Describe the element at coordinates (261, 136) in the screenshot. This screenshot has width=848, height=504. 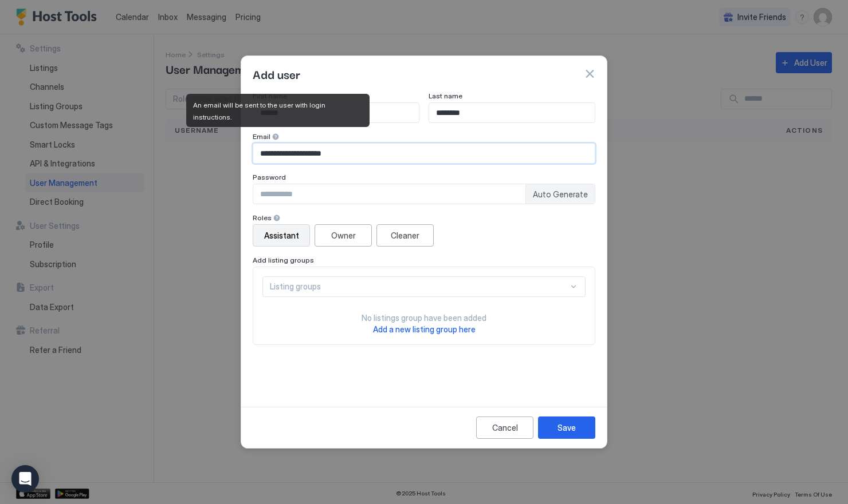
I see `span: Email` at that location.